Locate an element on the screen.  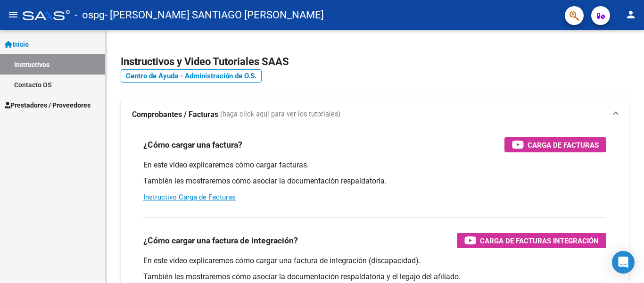
p: También les mostraremos cómo asociar la documentación respaldatoria y el legajo del afiliado. is located at coordinates (375, 277).